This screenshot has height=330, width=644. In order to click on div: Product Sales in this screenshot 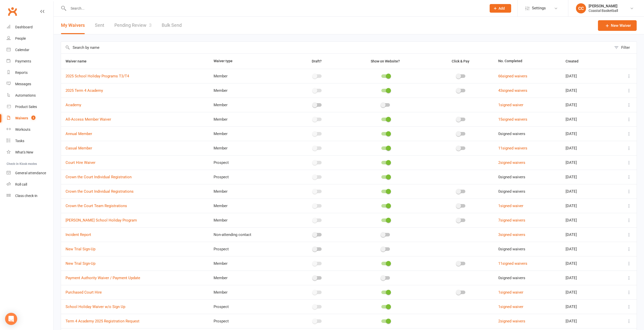, I will do `click(26, 107)`.